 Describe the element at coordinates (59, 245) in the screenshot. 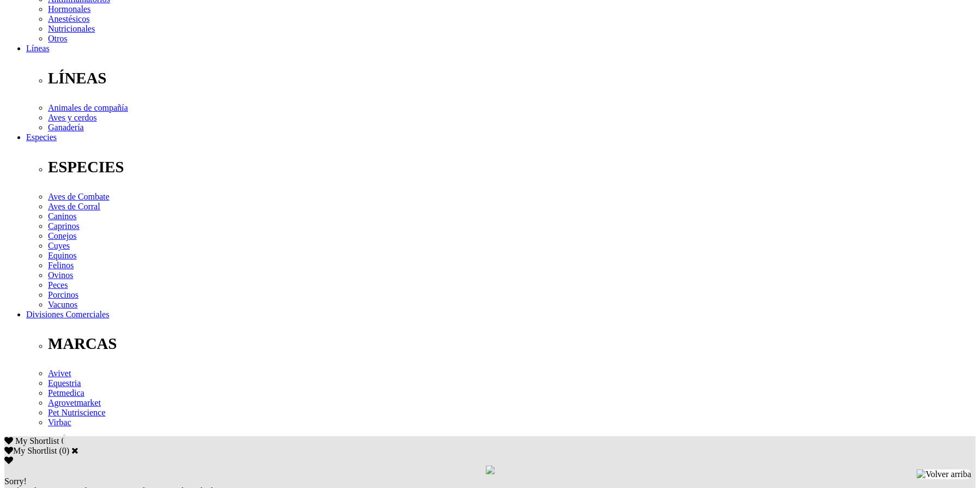

I see `a: Cuyes` at that location.